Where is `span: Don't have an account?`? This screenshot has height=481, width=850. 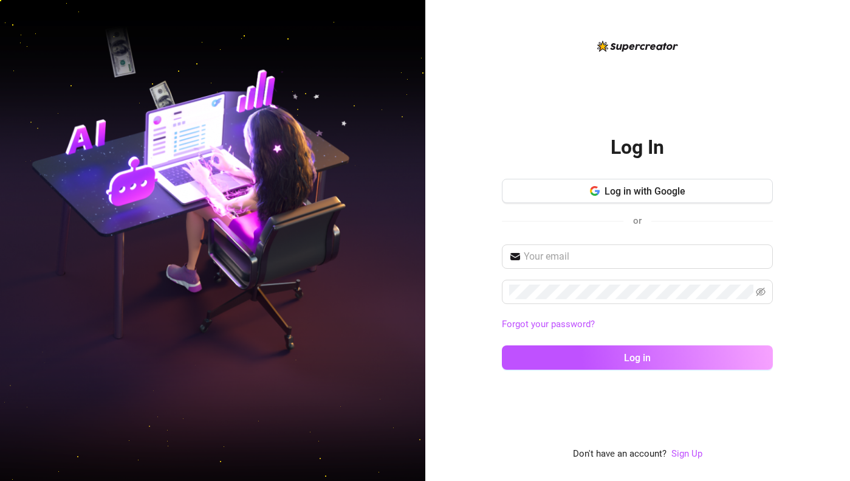
span: Don't have an account? is located at coordinates (620, 454).